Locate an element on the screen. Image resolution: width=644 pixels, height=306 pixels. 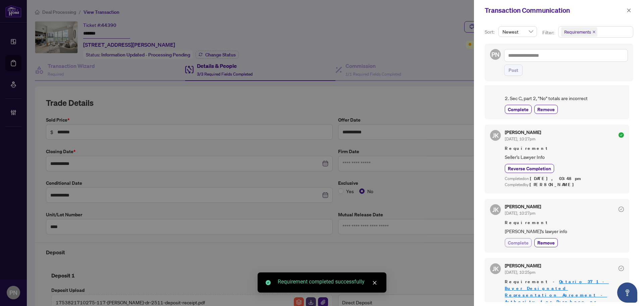
button: Reverse Completion is located at coordinates (529, 168).